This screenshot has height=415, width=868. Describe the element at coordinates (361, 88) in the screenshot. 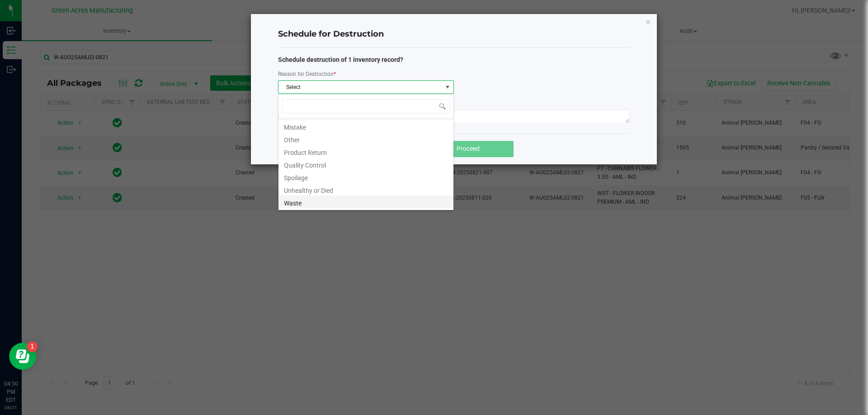

I see `span: Select` at that location.